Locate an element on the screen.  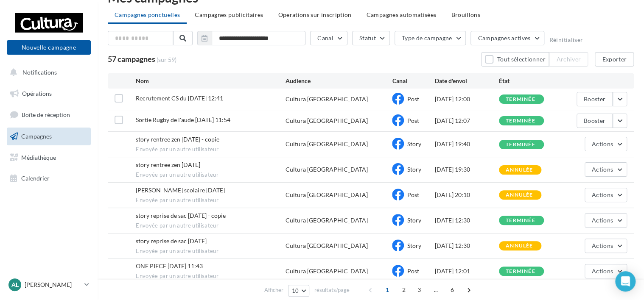
span: Boîte de réception is located at coordinates (46, 115).